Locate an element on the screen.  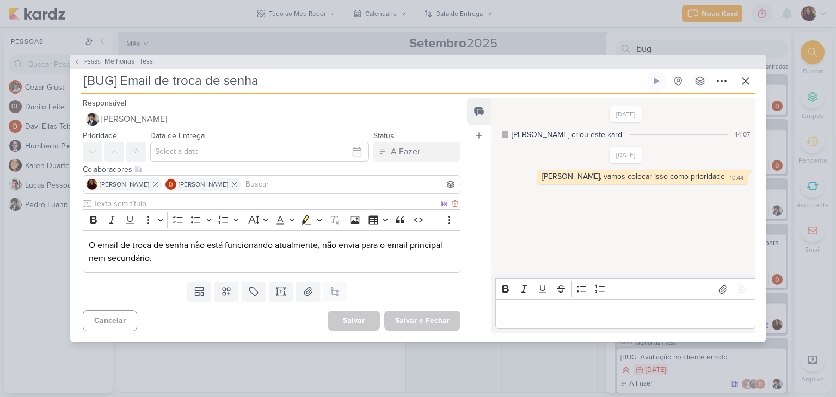
img: Jaqueline Molina is located at coordinates (92, 185).